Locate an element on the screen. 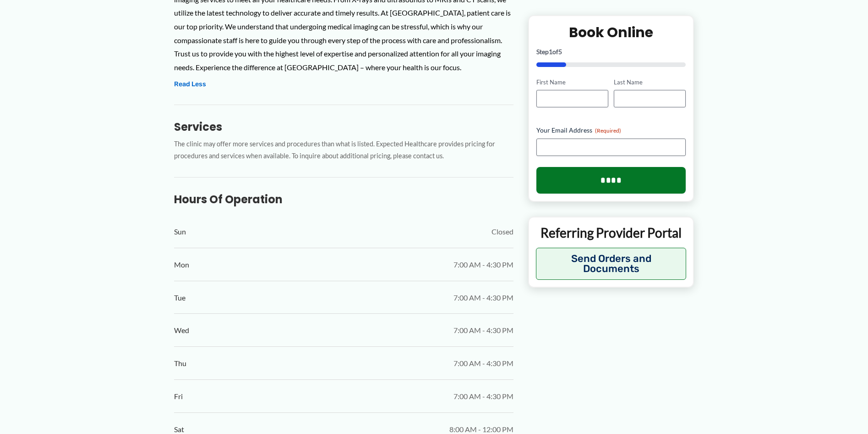  h3: Hours of Operation is located at coordinates (344, 199).